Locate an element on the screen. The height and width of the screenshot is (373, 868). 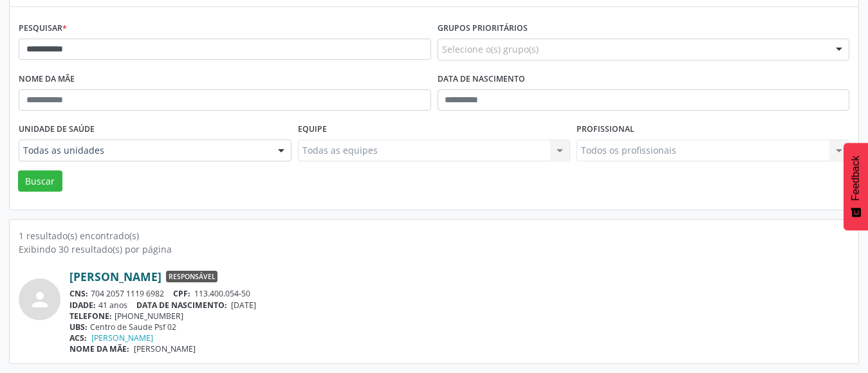
label: Data de nascimento is located at coordinates (481, 79).